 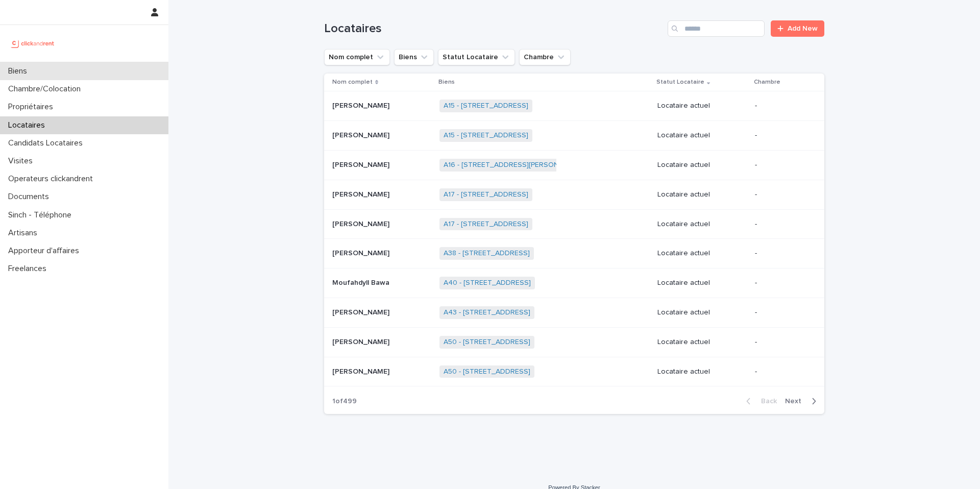 I want to click on h1: Locataires, so click(x=494, y=28).